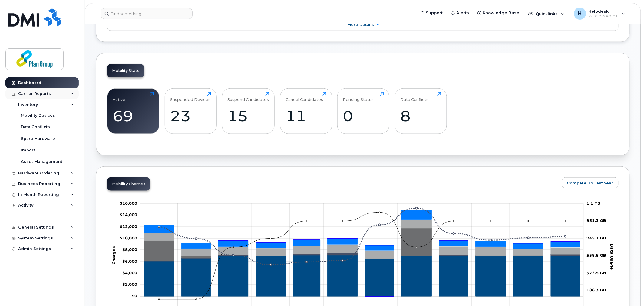 This screenshot has width=644, height=306. What do you see at coordinates (420, 116) in the screenshot?
I see `div: 8` at bounding box center [420, 116].